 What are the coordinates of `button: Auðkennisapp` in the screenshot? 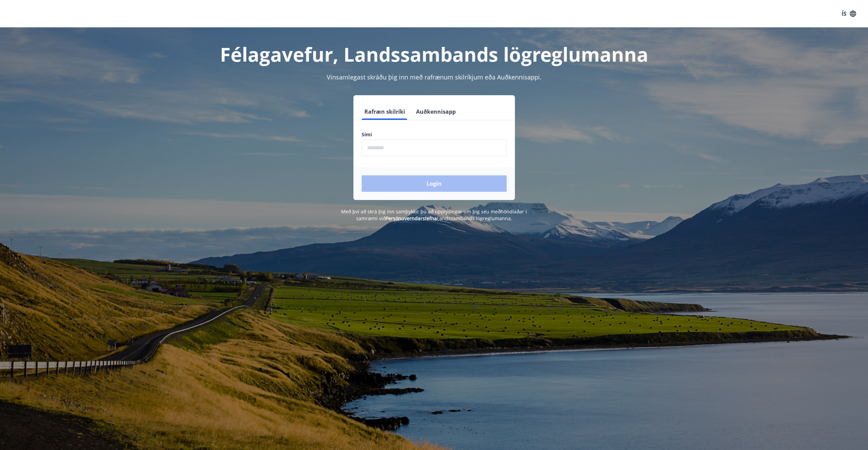 It's located at (436, 111).